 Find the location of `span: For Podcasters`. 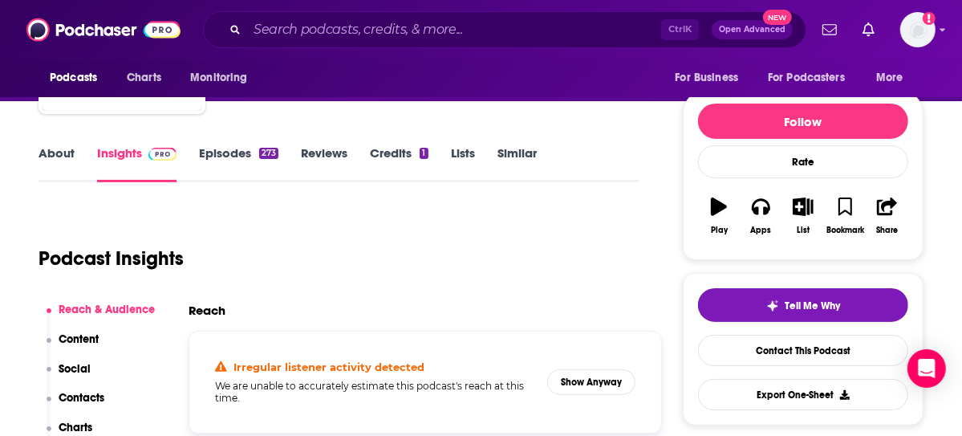

span: For Podcasters is located at coordinates (806, 78).